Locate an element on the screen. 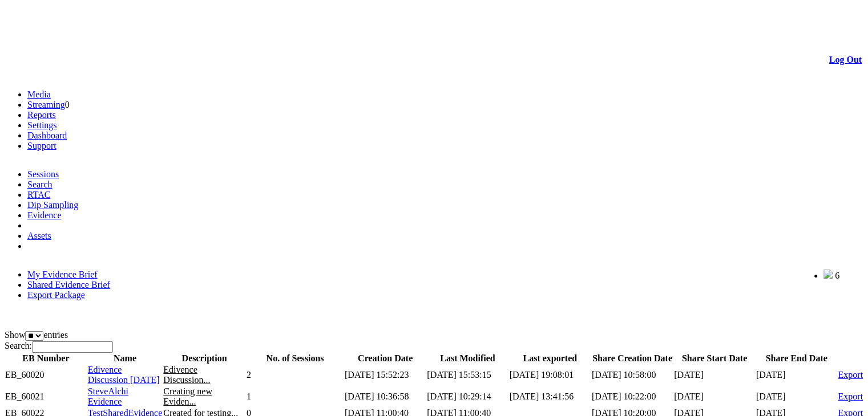  a: Support is located at coordinates (42, 145).